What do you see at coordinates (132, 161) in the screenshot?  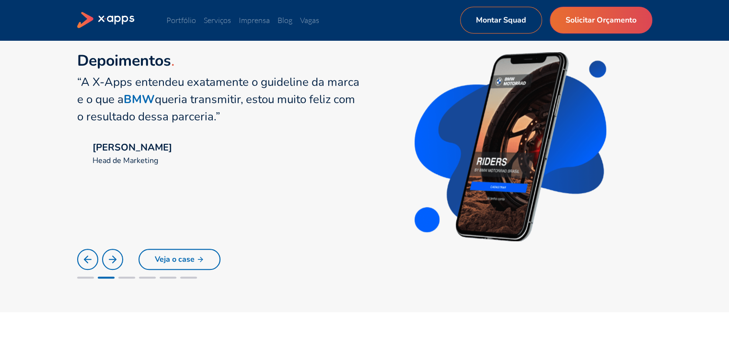 I see `div: Head de Marketing` at bounding box center [132, 161].